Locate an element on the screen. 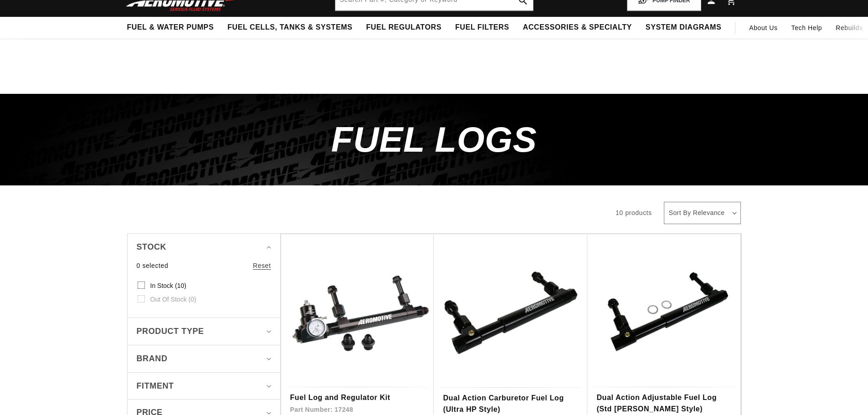 This screenshot has height=415, width=868. span: About Us is located at coordinates (763, 28).